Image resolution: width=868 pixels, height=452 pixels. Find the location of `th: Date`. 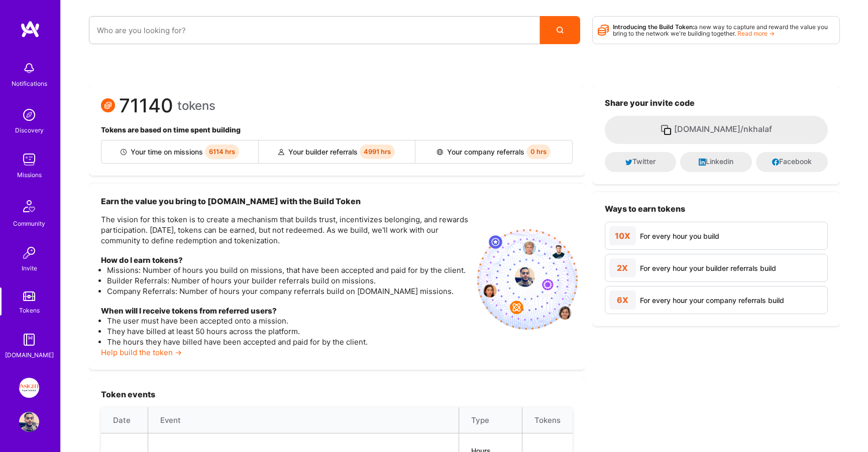

th: Date is located at coordinates (125, 421).